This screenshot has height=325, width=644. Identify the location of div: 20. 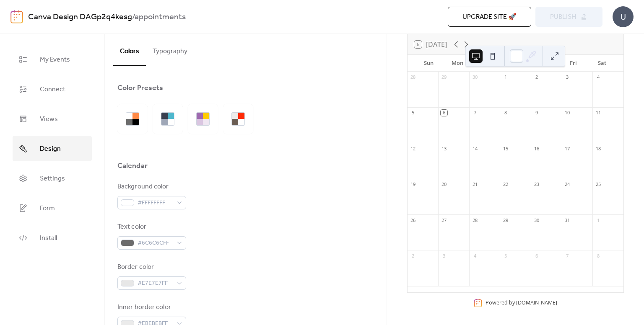
(443, 184).